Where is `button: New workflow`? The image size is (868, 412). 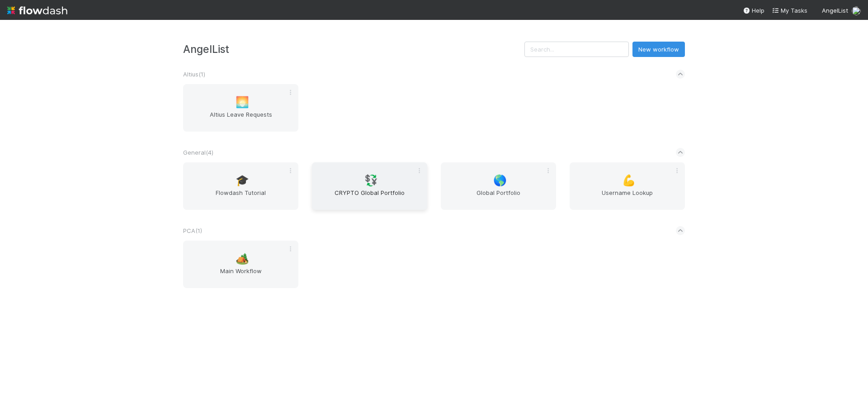
button: New workflow is located at coordinates (659, 49).